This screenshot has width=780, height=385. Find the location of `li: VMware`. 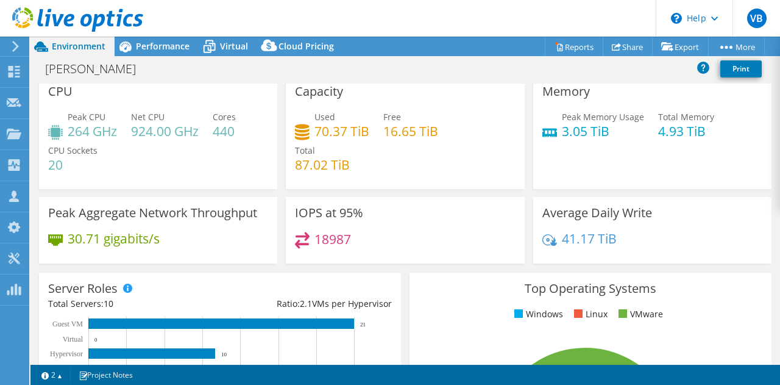

li: VMware is located at coordinates (640, 314).